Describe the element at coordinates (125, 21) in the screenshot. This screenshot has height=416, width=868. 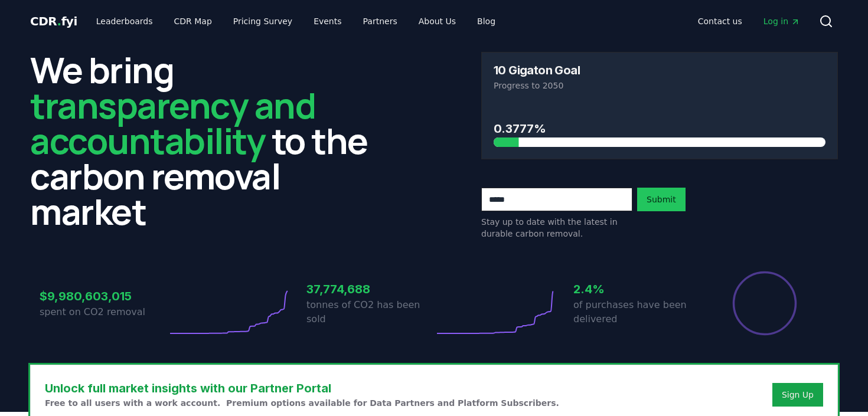
I see `a: Leaderboards` at that location.